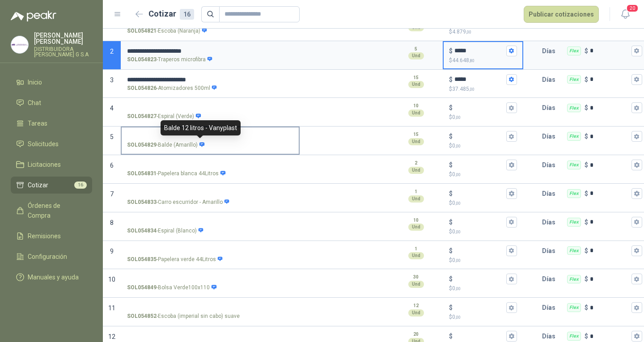 The height and width of the screenshot is (342, 644). What do you see at coordinates (461, 32) in the screenshot?
I see `span: 4.879` at bounding box center [461, 32].